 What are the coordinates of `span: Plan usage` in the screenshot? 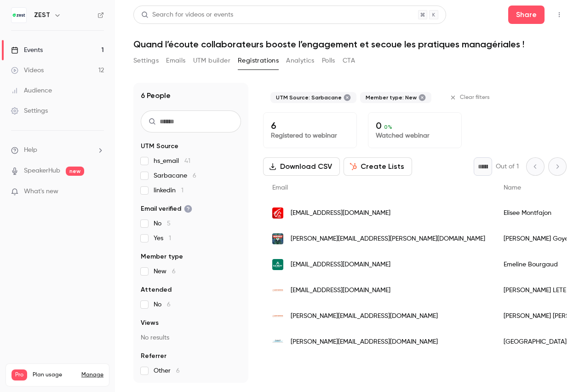 It's located at (54, 375).